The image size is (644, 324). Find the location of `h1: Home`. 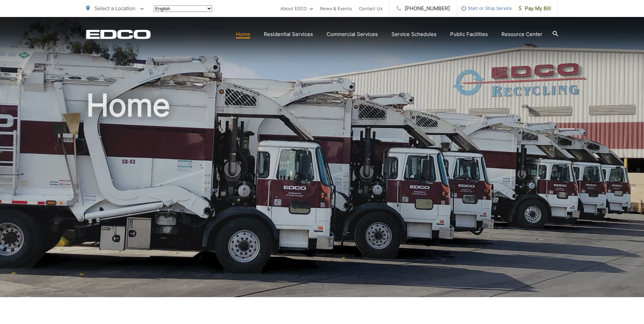

h1: Home is located at coordinates (322, 196).